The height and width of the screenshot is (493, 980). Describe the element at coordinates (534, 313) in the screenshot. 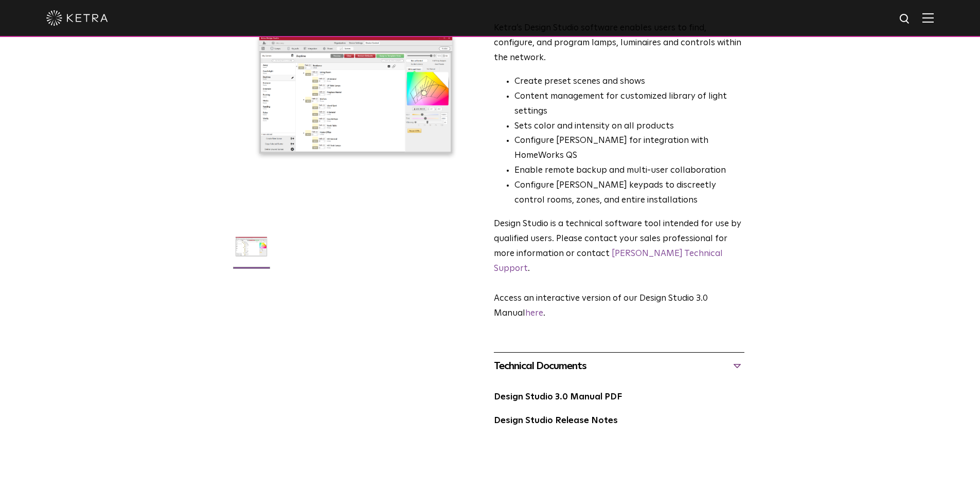

I see `a: here` at that location.